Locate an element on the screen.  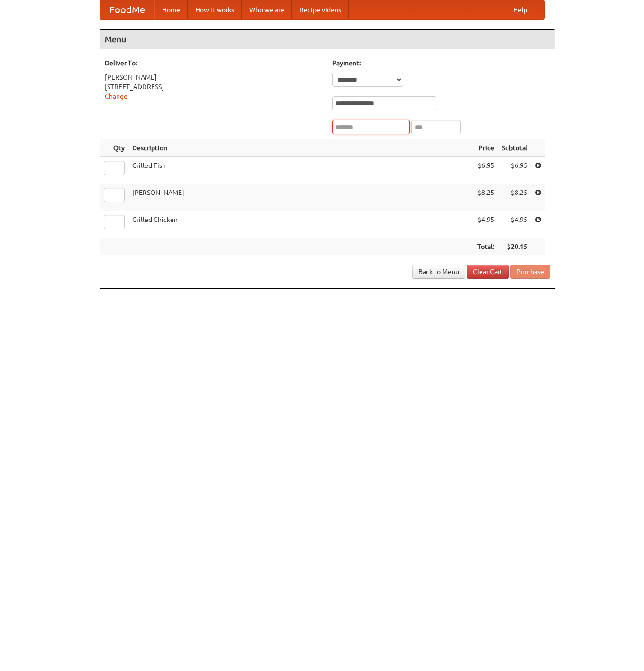
a: Change is located at coordinates (116, 96).